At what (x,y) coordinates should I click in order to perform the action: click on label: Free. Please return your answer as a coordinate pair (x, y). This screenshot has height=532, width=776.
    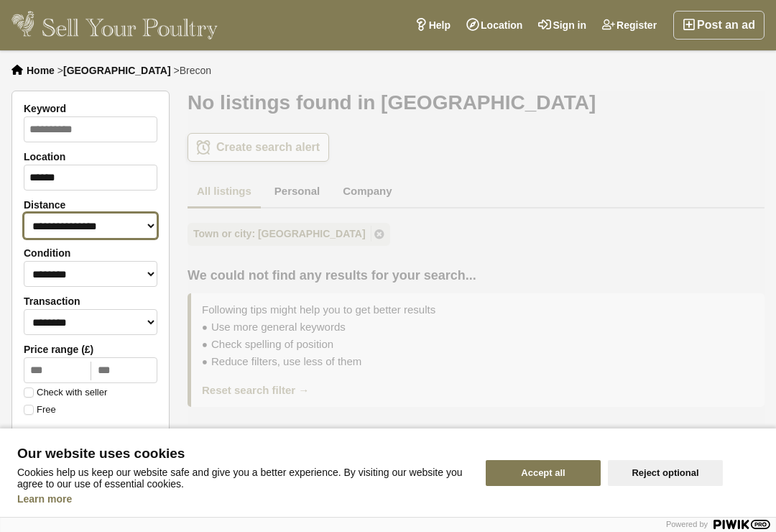
    Looking at the image, I should click on (39, 410).